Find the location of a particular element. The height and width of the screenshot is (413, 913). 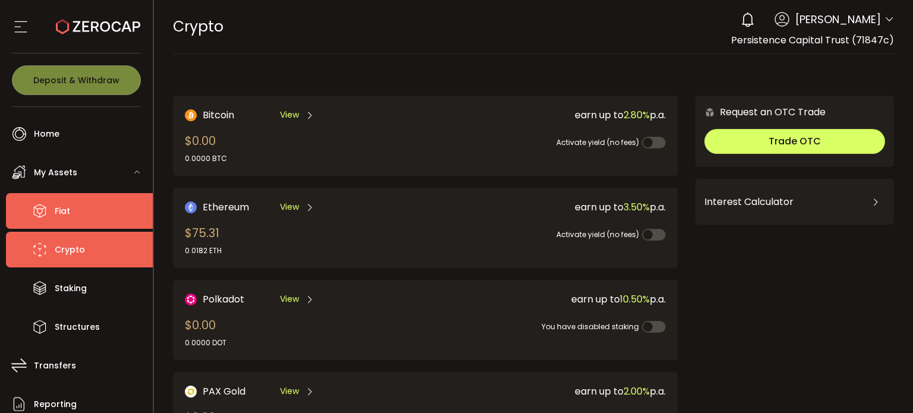

span: 2.80% is located at coordinates (637, 115).